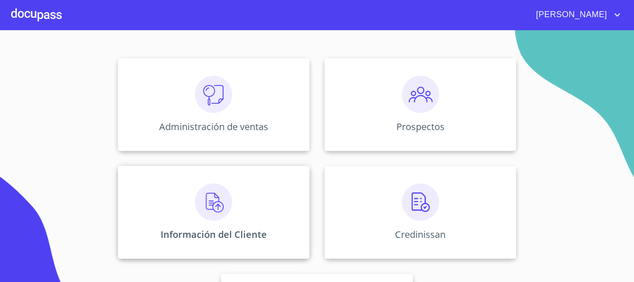 The width and height of the screenshot is (634, 282). Describe the element at coordinates (213, 234) in the screenshot. I see `p: Información del Cliente` at that location.